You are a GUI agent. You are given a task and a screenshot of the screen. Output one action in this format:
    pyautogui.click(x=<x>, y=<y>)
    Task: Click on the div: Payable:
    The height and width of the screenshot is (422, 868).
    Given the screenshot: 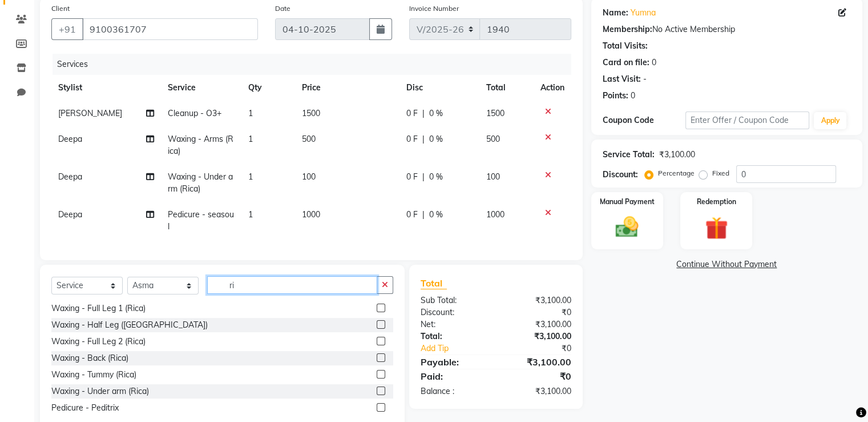 What is the action you would take?
    pyautogui.click(x=453, y=361)
    